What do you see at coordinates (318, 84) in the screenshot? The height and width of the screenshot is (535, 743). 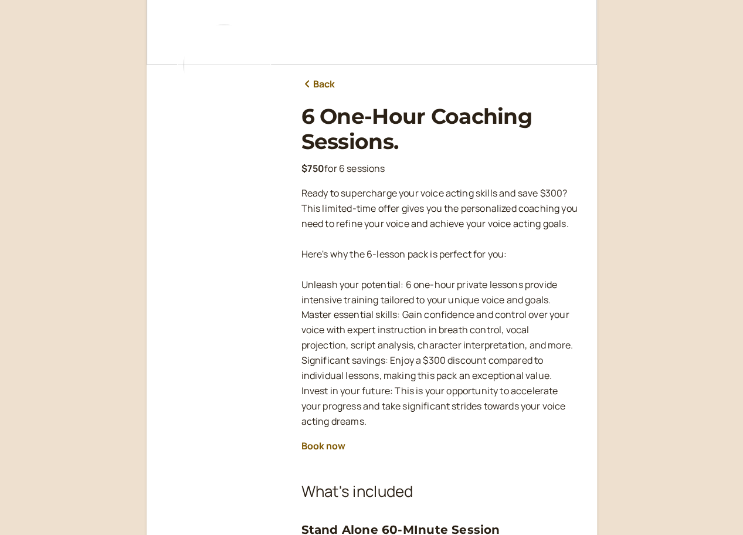 I see `a: Back` at bounding box center [318, 84].